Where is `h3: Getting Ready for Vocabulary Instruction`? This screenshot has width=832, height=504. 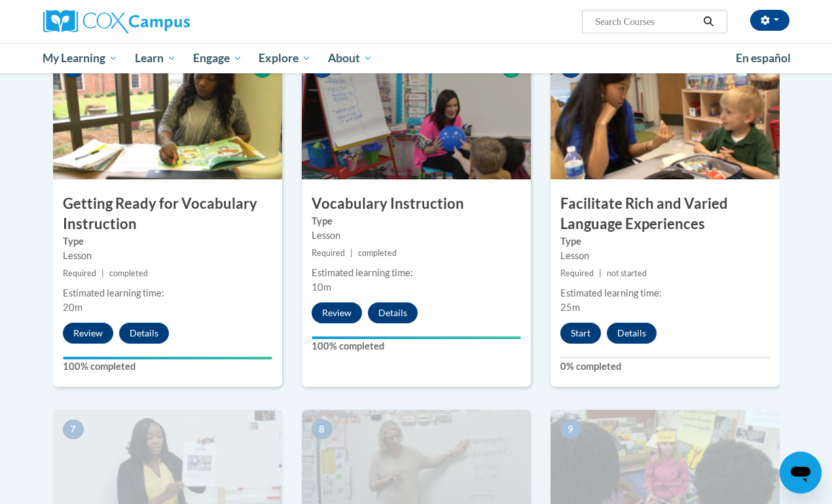
h3: Getting Ready for Vocabulary Instruction is located at coordinates (167, 214).